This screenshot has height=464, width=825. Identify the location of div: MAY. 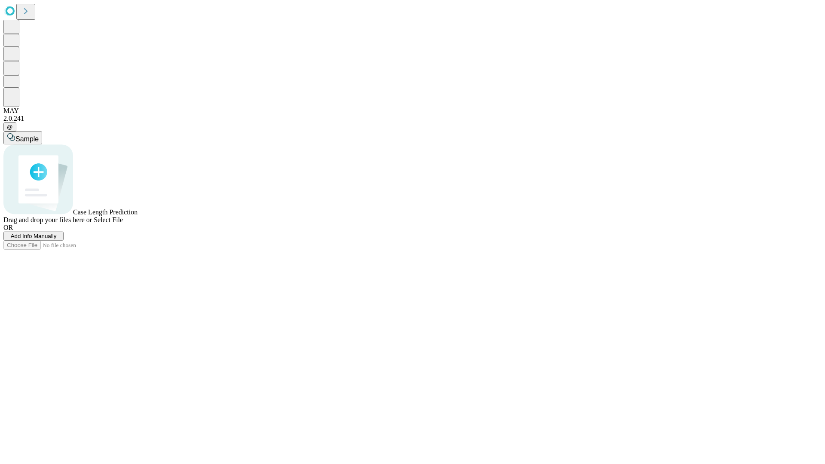
(412, 111).